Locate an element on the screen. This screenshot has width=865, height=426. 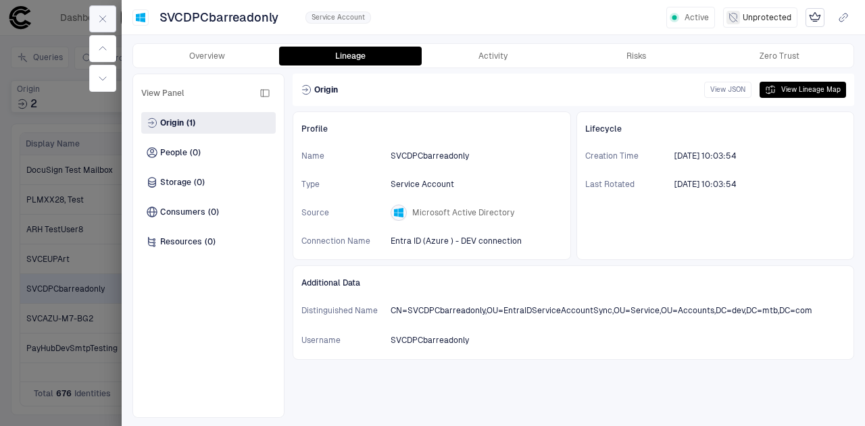
span: Storage is located at coordinates (176, 182).